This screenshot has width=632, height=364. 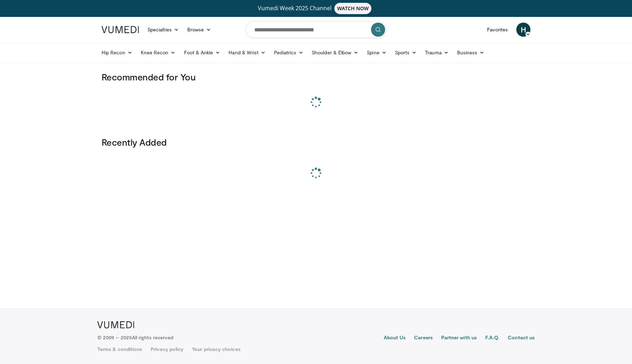 I want to click on a: Your privacy choices, so click(x=216, y=349).